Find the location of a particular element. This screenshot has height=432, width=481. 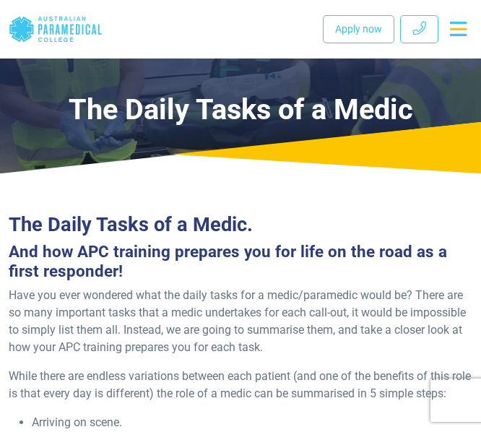

li: Arriving on scene. is located at coordinates (252, 422).